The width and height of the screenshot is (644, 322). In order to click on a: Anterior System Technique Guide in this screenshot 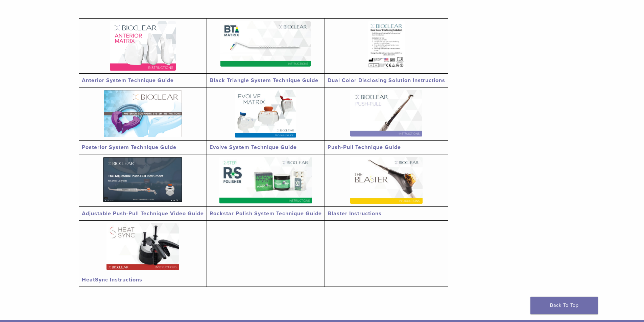, I will do `click(127, 81)`.